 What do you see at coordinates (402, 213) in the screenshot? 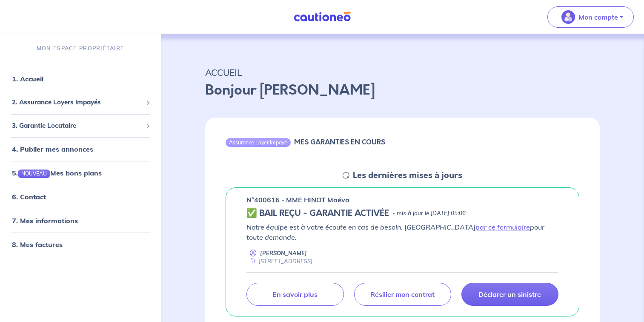
I see `div: state: CONTRACT-VALIDATED, Context: ,MAYBE-CERTIFICATE,,LESSOR-DOCUMENTS,IS-ODEALIM` at bounding box center [402, 213].